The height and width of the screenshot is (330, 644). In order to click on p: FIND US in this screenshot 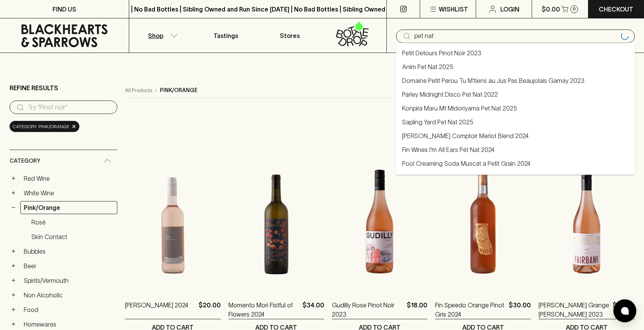, I will do `click(64, 9)`.